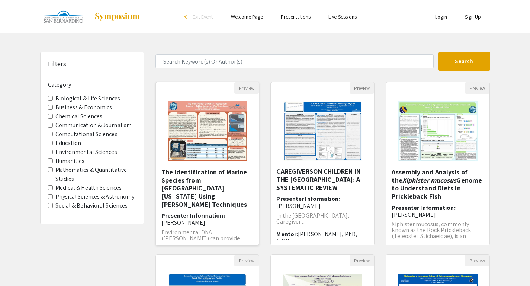 The width and height of the screenshot is (530, 286). What do you see at coordinates (92, 84) in the screenshot?
I see `h6: Category` at bounding box center [92, 84].